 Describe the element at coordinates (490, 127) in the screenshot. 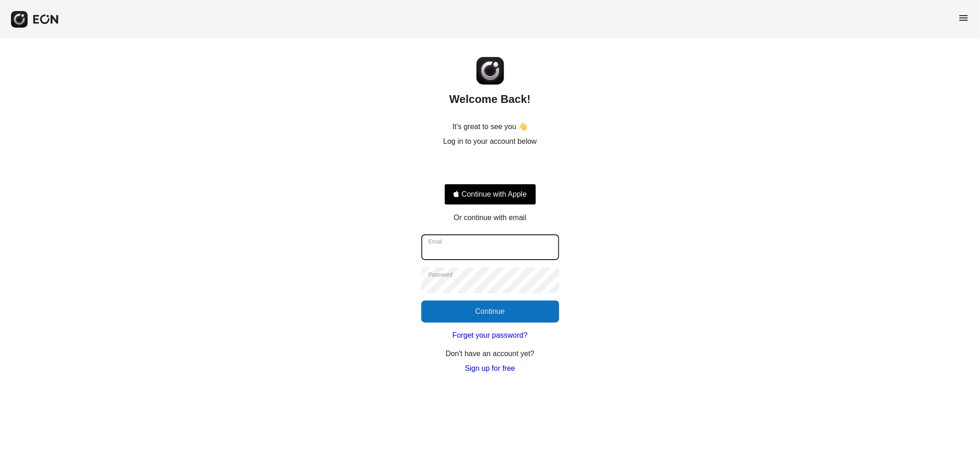

I see `p: It's great to see you 👋` at that location.